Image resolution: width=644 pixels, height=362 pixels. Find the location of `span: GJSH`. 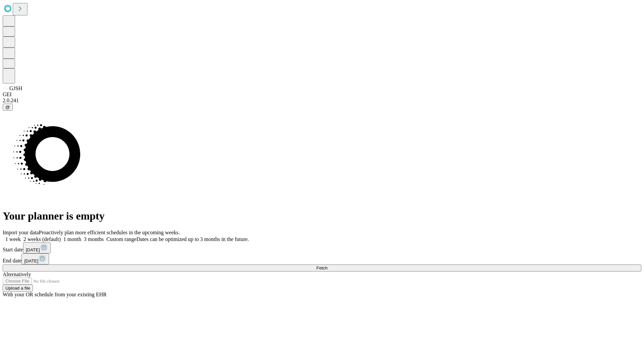

span: GJSH is located at coordinates (16, 88).